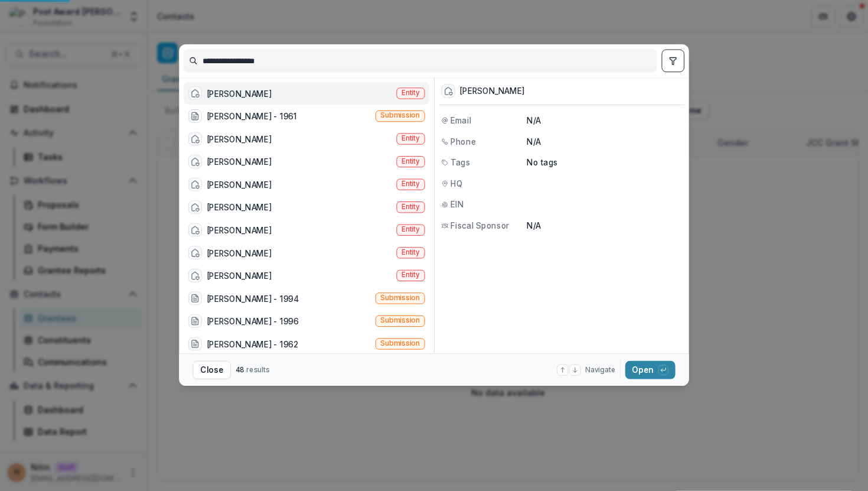 This screenshot has height=491, width=868. Describe the element at coordinates (457, 204) in the screenshot. I see `span: EIN` at that location.